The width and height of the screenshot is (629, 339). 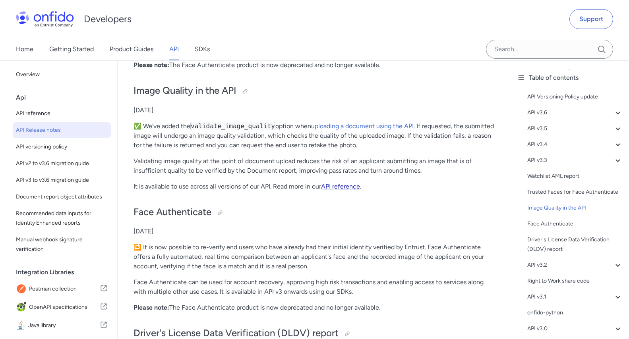 I want to click on a: API v3.6, so click(x=575, y=113).